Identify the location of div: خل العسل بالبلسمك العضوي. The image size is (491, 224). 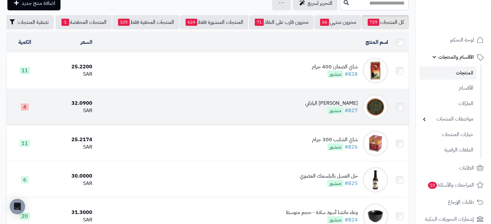
(329, 176).